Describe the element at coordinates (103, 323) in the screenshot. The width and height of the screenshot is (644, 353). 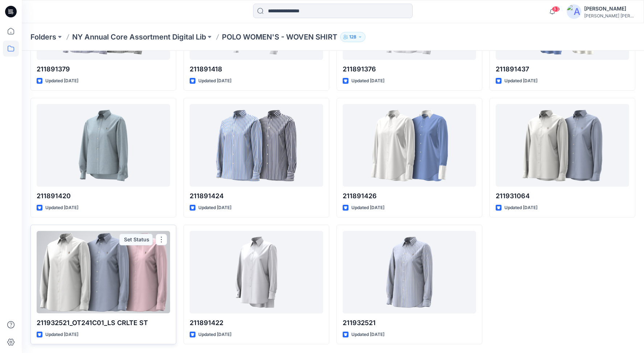
I see `p: 211932521_OT241C01_LS CRLTE ST` at that location.